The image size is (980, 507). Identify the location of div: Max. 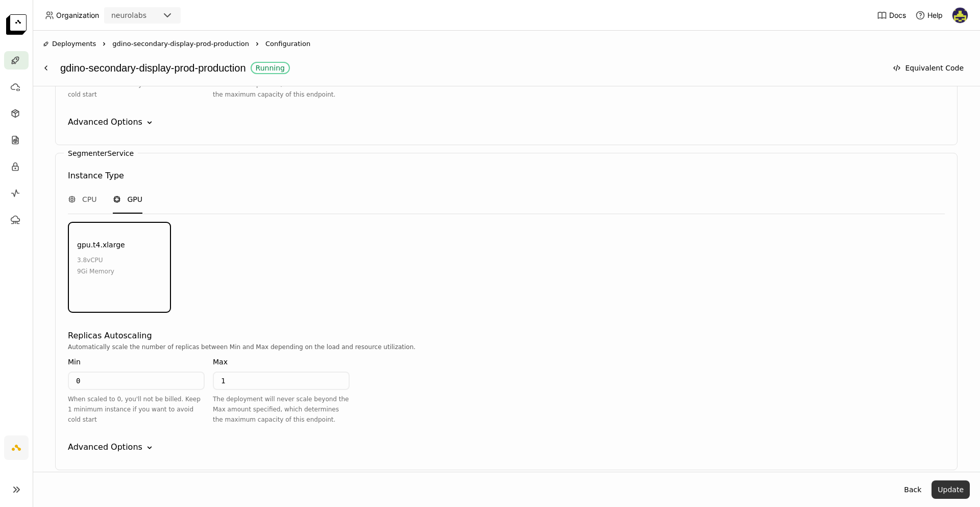
(220, 362).